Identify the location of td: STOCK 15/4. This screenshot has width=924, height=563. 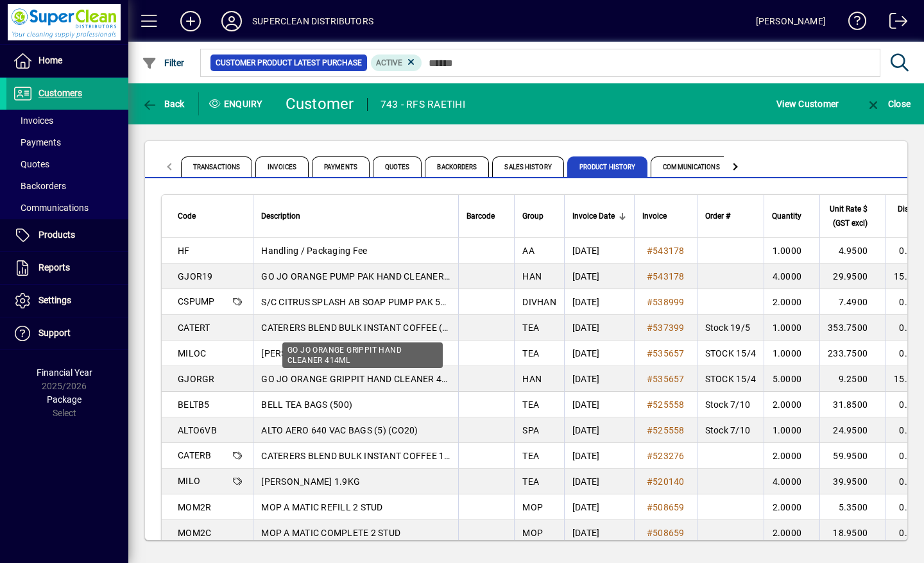
(730, 354).